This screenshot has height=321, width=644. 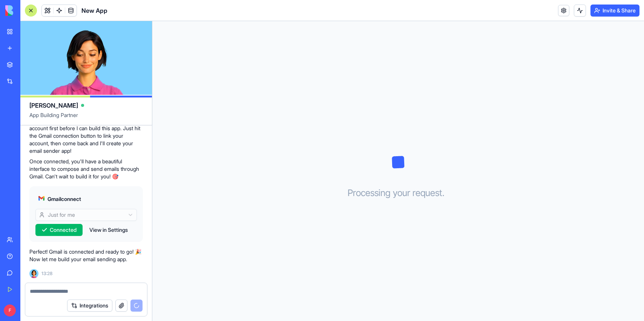 What do you see at coordinates (90, 305) in the screenshot?
I see `button: Integrations` at bounding box center [90, 305].